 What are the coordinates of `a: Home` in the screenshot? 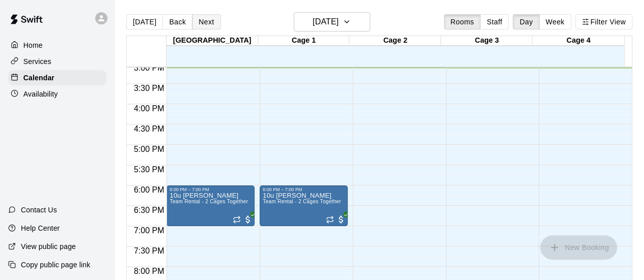 It's located at (57, 45).